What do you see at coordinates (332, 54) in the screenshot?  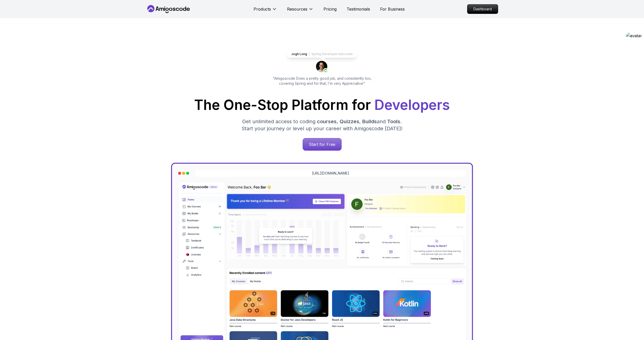 I see `p: Spring Developer Advocate` at bounding box center [332, 54].